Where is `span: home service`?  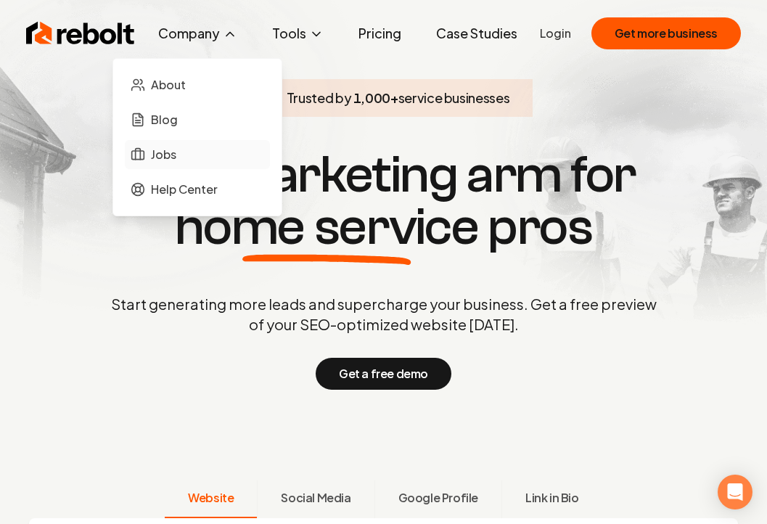
span: home service is located at coordinates (326, 227).